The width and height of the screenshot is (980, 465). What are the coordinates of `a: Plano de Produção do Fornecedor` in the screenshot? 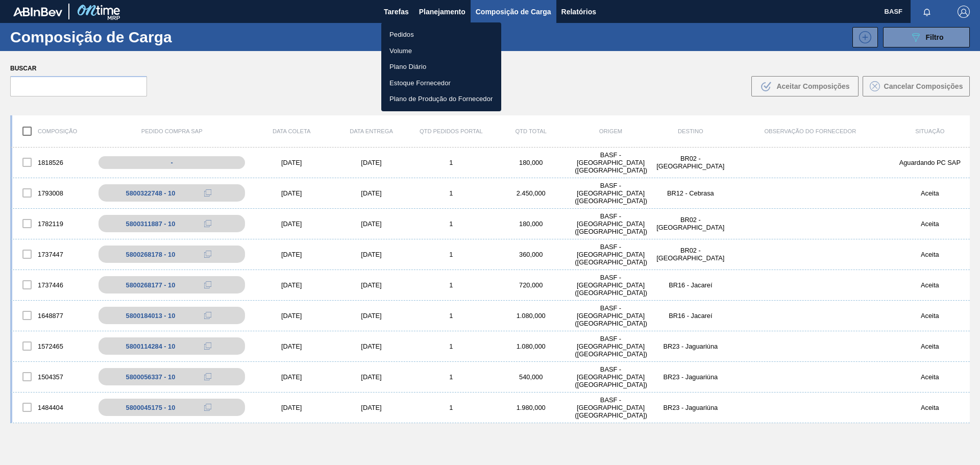 It's located at (441, 99).